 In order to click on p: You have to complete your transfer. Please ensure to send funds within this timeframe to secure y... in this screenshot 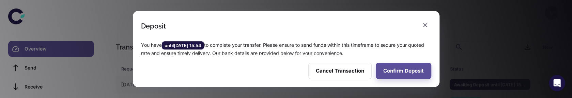, I will do `click(286, 49)`.